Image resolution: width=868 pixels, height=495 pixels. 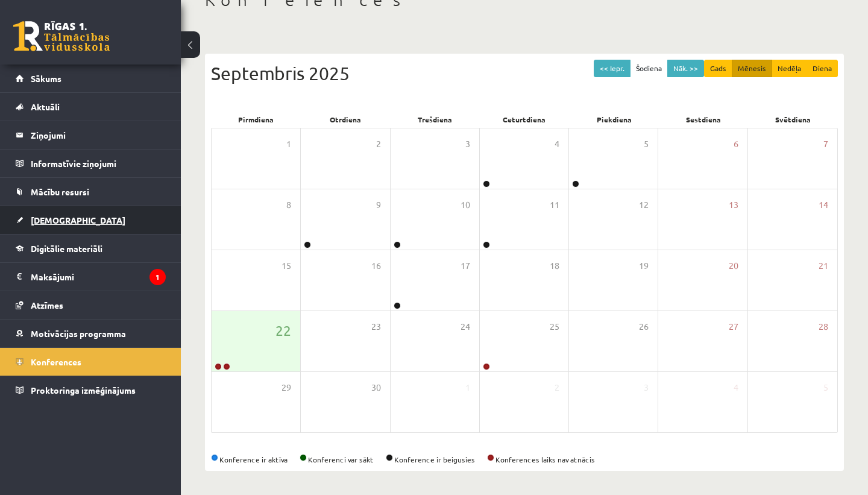 I want to click on span: Proktoringa izmēģinājums, so click(x=83, y=390).